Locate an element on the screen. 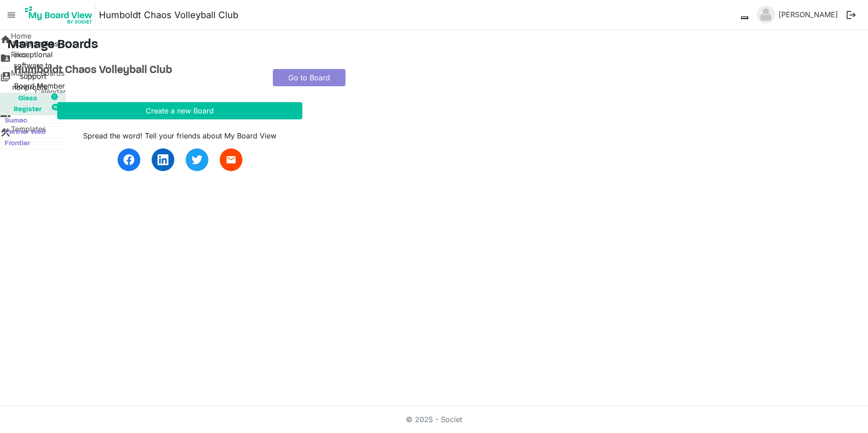 The width and height of the screenshot is (868, 433). span: menu is located at coordinates (12, 15).